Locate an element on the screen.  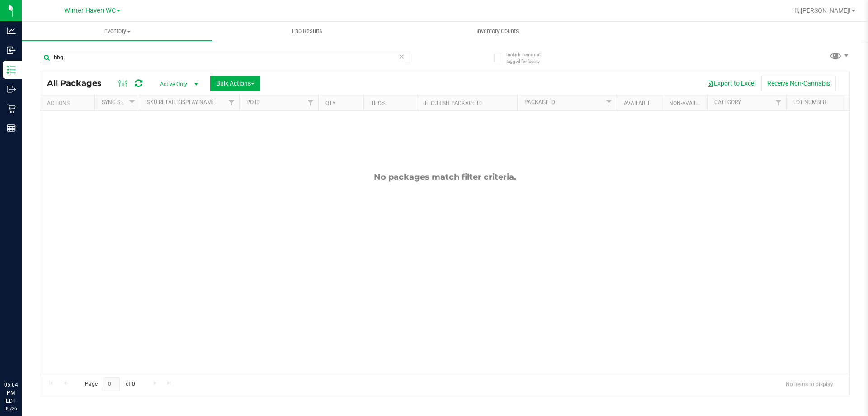
a: Lab Results is located at coordinates (307, 31).